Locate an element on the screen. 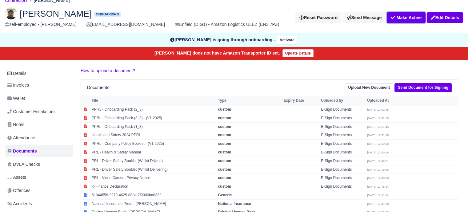 The height and width of the screenshot is (212, 468). div: Yosif Yosifov is located at coordinates (234, 18).